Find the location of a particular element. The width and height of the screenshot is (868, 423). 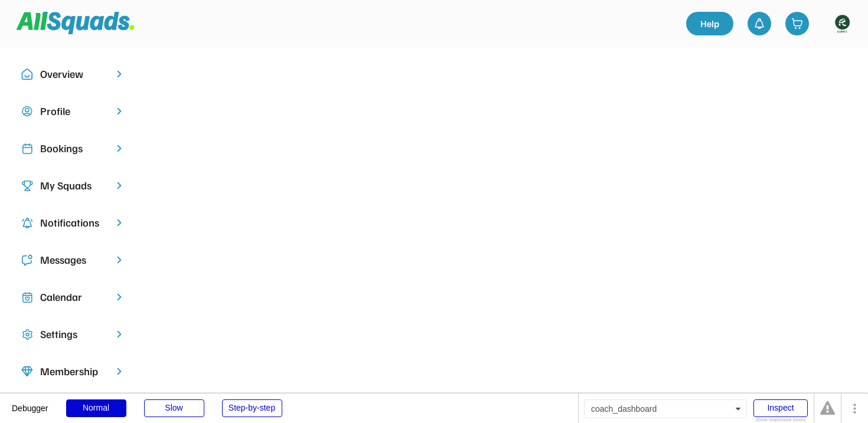

img: Icon%20copy%2016.svg is located at coordinates (27, 335).